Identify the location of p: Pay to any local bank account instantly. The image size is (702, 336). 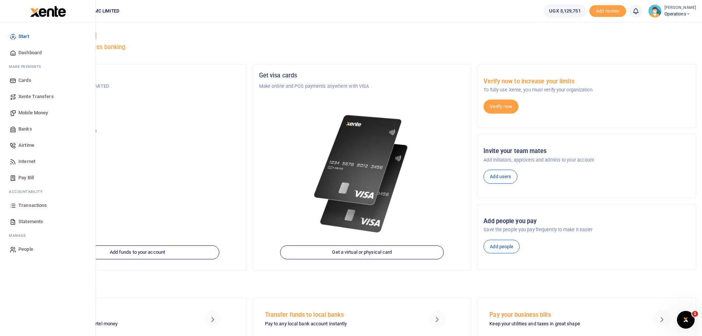
(337, 323).